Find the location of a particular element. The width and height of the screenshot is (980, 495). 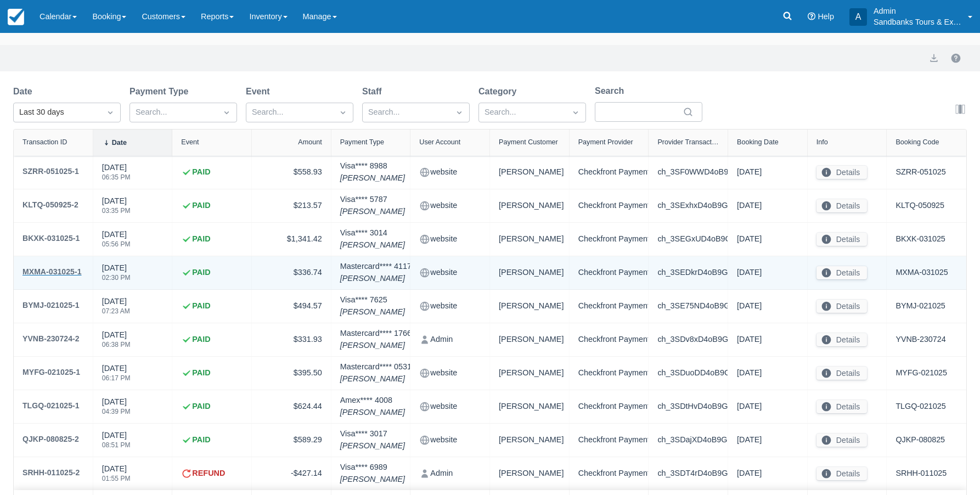

div: 06:17 PM is located at coordinates (116, 378).